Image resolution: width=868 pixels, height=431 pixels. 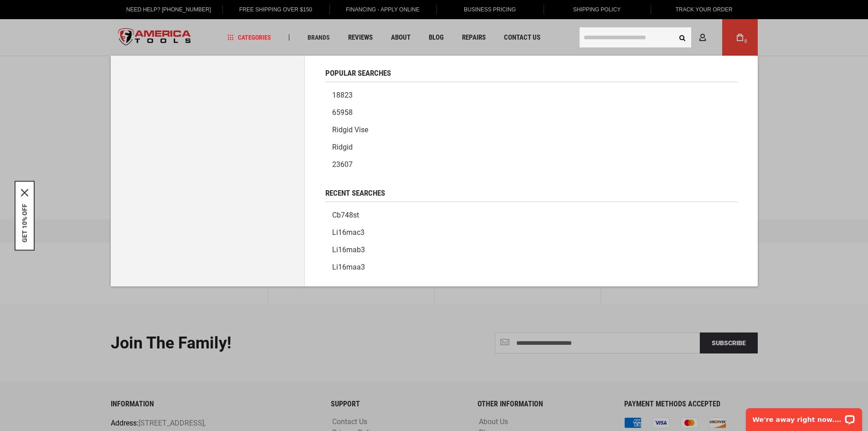 What do you see at coordinates (25, 192) in the screenshot?
I see `svg: close icon` at bounding box center [25, 192].